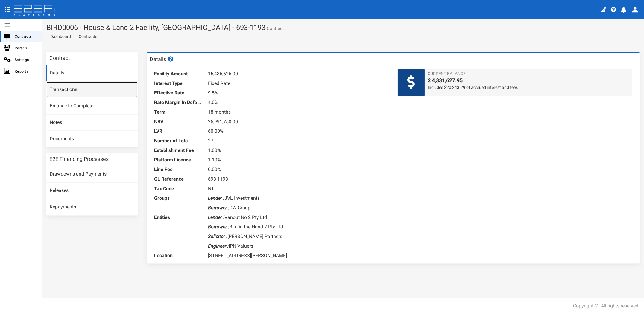  Describe the element at coordinates (298, 141) in the screenshot. I see `dd: 27` at that location.